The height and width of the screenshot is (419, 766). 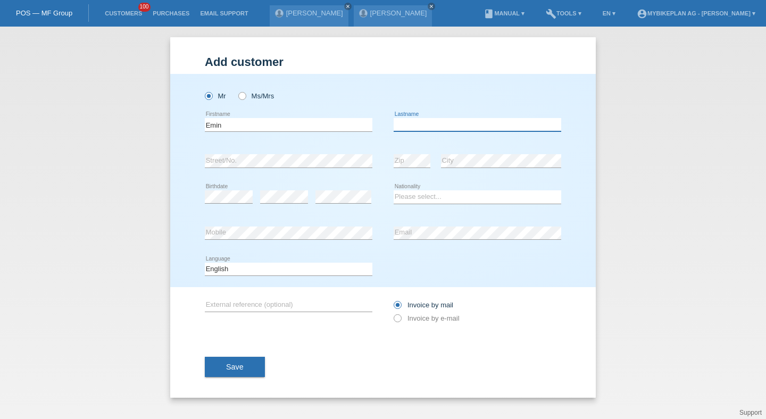 I want to click on a: buildTools ▾, so click(x=563, y=13).